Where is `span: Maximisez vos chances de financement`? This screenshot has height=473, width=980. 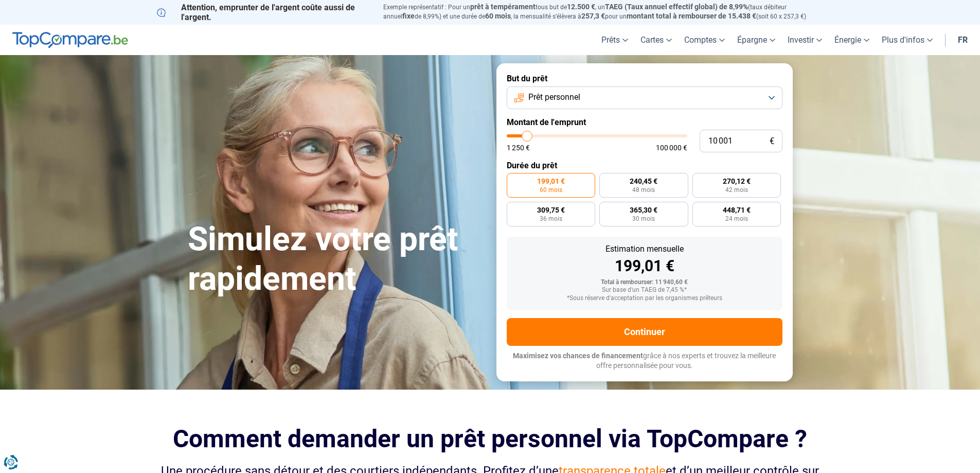
span: Maximisez vos chances de financement is located at coordinates (578, 355).